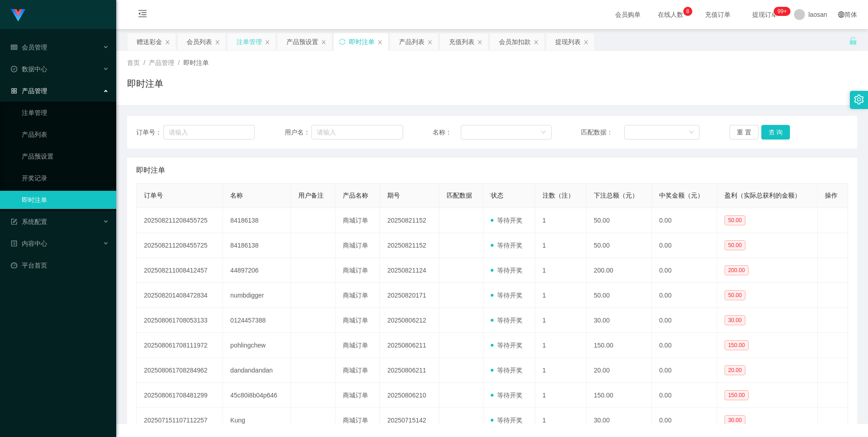 The image size is (868, 437). What do you see at coordinates (362, 42) in the screenshot?
I see `div: 即时注单` at bounding box center [362, 42].